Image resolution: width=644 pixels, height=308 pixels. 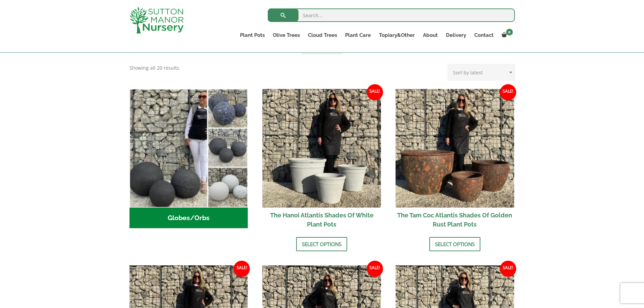 I want to click on a: Visit product category Globes/Orbs, so click(x=189, y=158).